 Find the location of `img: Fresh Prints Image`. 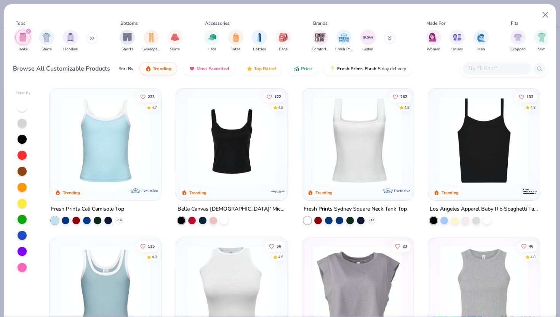

img: Fresh Prints Image is located at coordinates (344, 37).